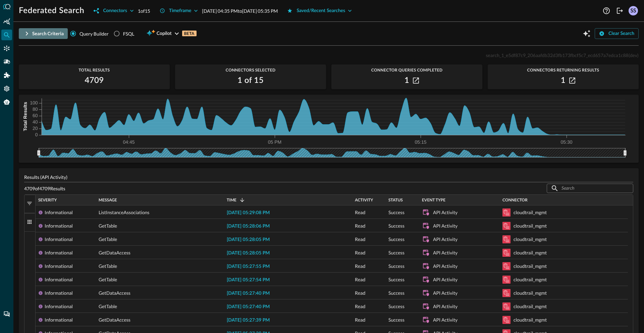 Image resolution: width=644 pixels, height=333 pixels. What do you see at coordinates (616, 34) in the screenshot?
I see `button: Clear Search` at bounding box center [616, 34].